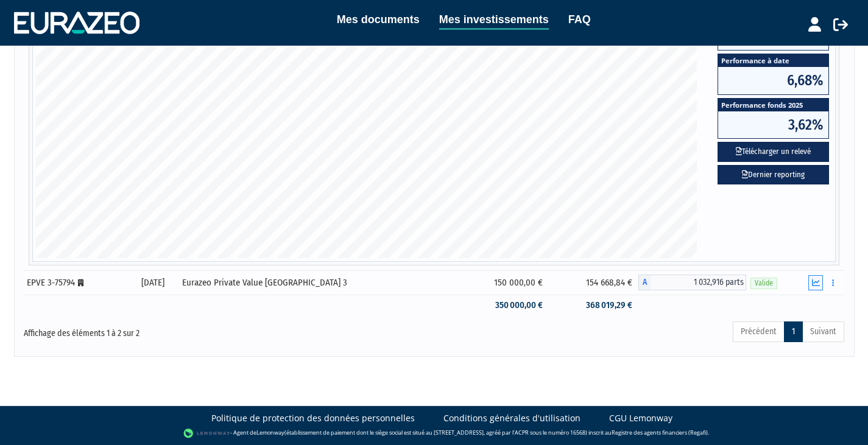 This screenshot has height=445, width=868. Describe the element at coordinates (773, 152) in the screenshot. I see `button: Télécharger un relevé` at that location.